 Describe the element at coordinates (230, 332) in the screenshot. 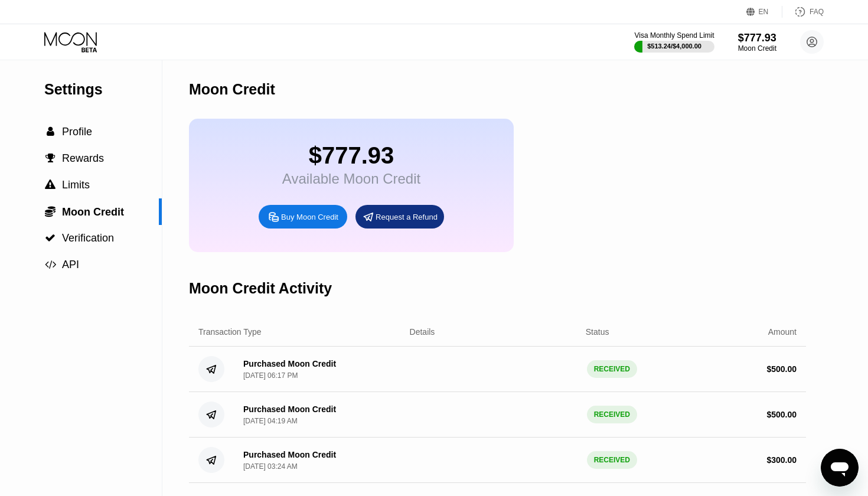

I see `div: Transaction Type` at that location.